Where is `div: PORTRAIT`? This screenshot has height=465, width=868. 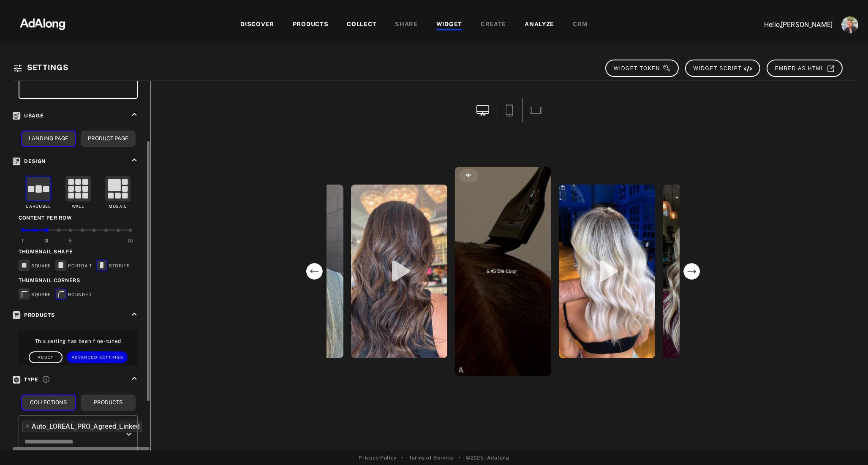 div: PORTRAIT is located at coordinates (73, 266).